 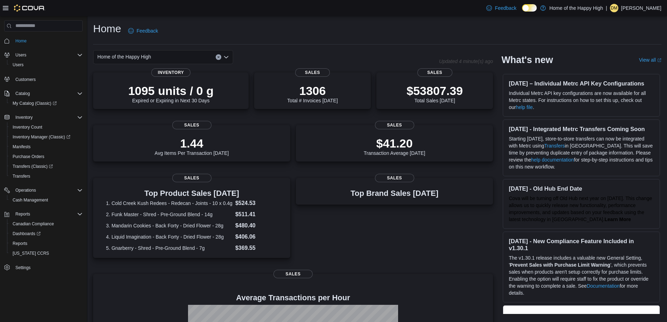 What do you see at coordinates (48, 267) in the screenshot?
I see `span: Settings` at bounding box center [48, 267].